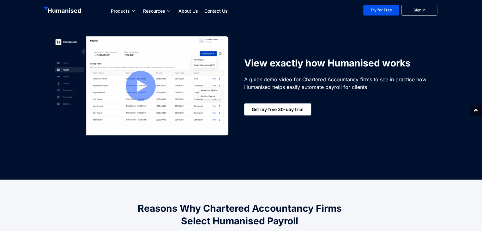  I want to click on span: Get my free 30-day trial, so click(278, 109).